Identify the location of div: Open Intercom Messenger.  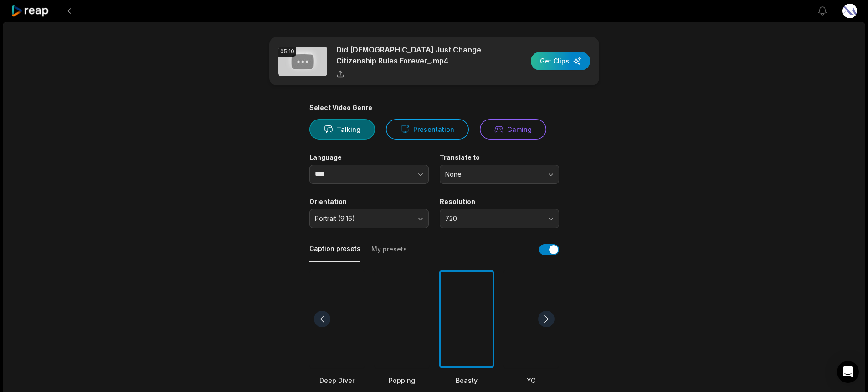
(848, 372).